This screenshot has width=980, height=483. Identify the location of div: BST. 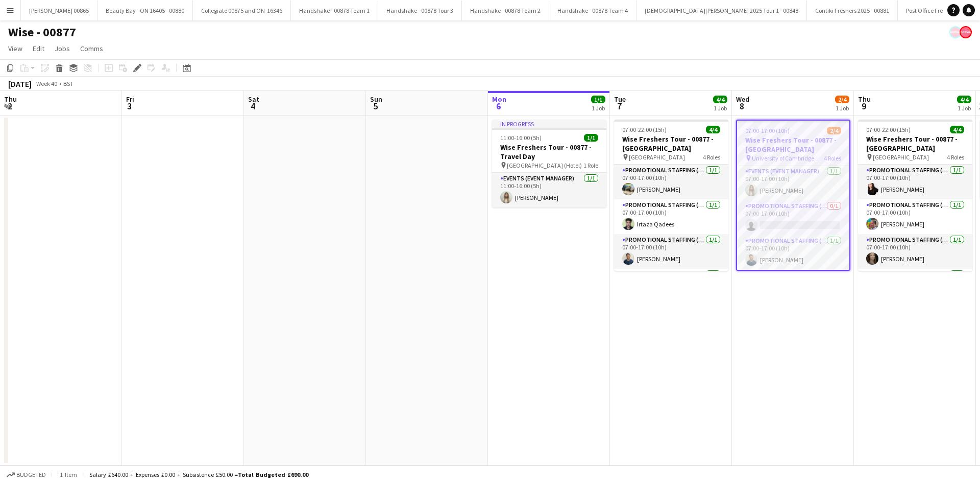
(68, 83).